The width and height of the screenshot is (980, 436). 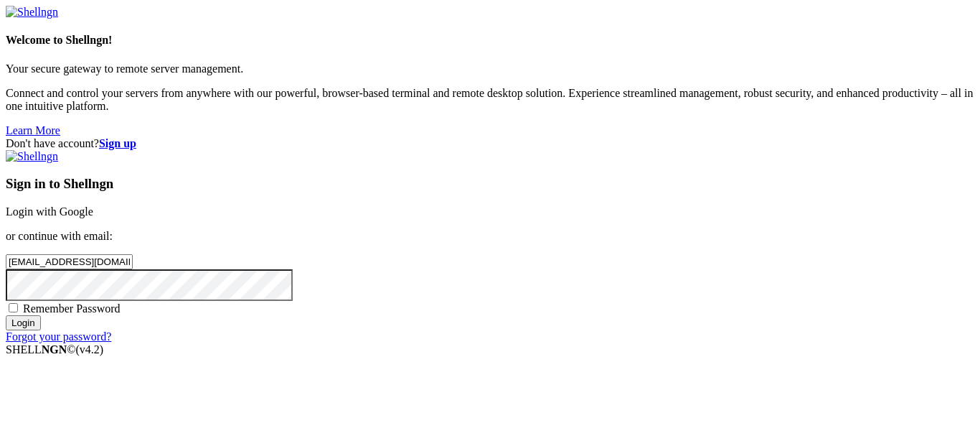 What do you see at coordinates (23, 322) in the screenshot?
I see `input: Login` at bounding box center [23, 322].